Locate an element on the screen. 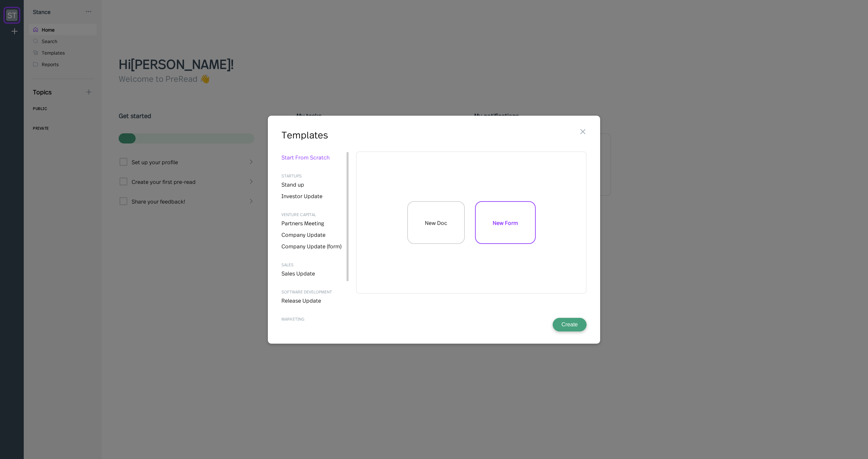 The height and width of the screenshot is (459, 868). div: New Form is located at coordinates (505, 223).